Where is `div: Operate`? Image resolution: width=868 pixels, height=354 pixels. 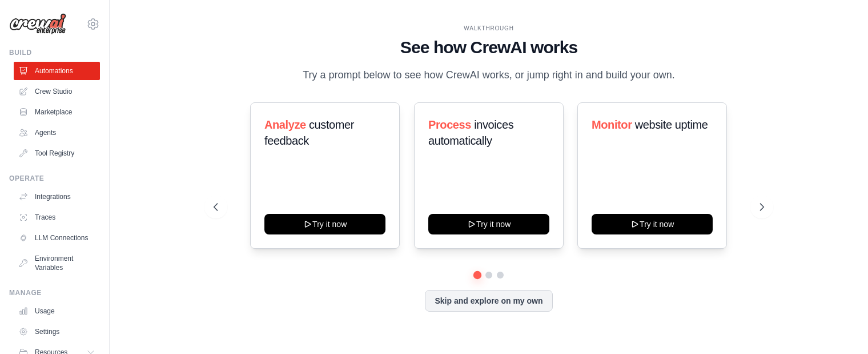 div: Operate is located at coordinates (54, 178).